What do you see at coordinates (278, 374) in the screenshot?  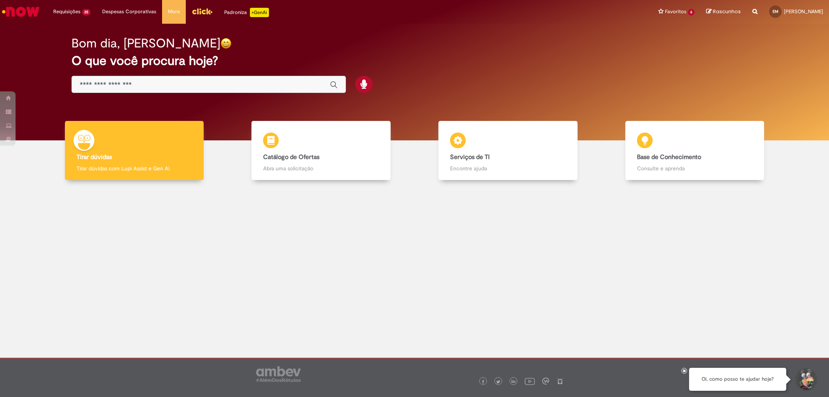 I see `img: logo_footer_ambev_rotulo_gray.png` at bounding box center [278, 374].